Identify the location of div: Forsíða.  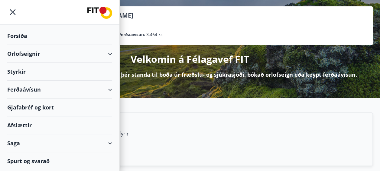
(60, 36).